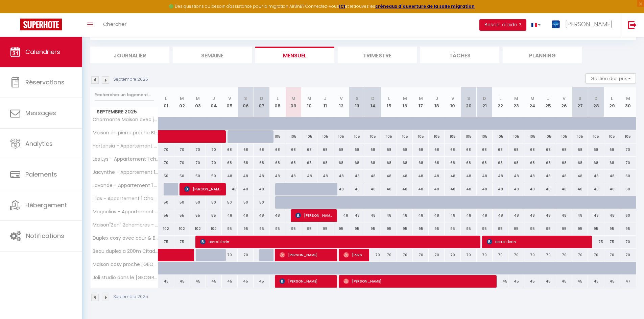  What do you see at coordinates (45, 236) in the screenshot?
I see `span: Notifications` at bounding box center [45, 236].